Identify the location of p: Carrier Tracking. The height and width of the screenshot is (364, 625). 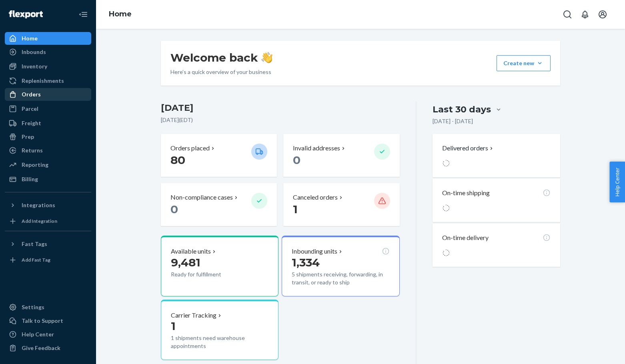
(194, 315).